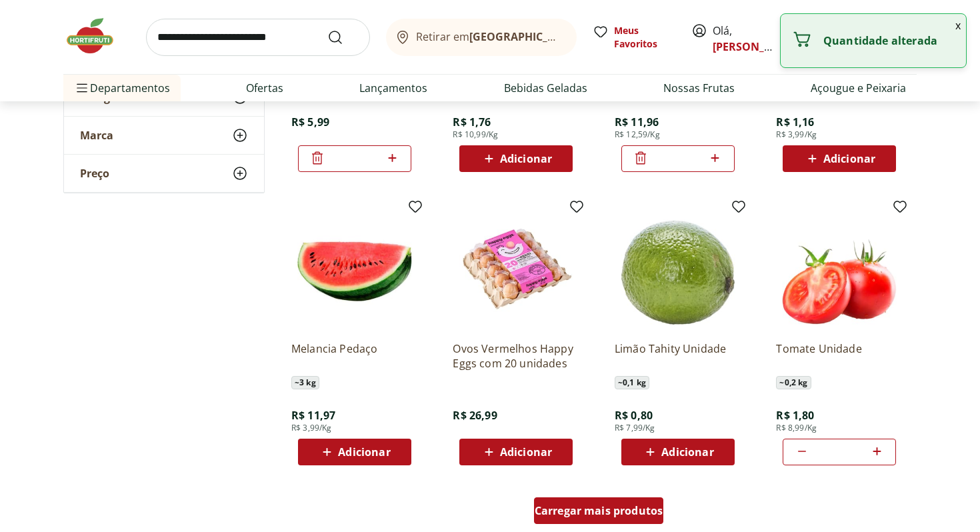  Describe the element at coordinates (699, 88) in the screenshot. I see `a: Nossas Frutas` at that location.